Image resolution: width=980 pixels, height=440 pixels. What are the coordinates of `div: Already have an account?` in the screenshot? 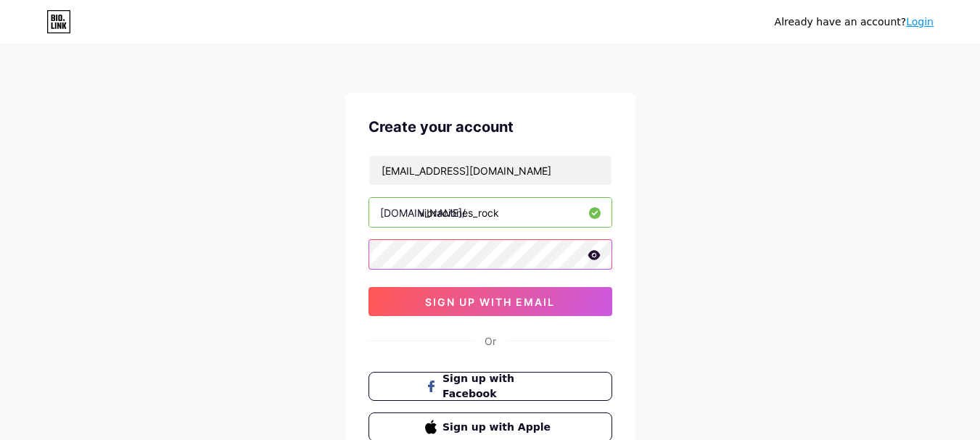 It's located at (853, 22).